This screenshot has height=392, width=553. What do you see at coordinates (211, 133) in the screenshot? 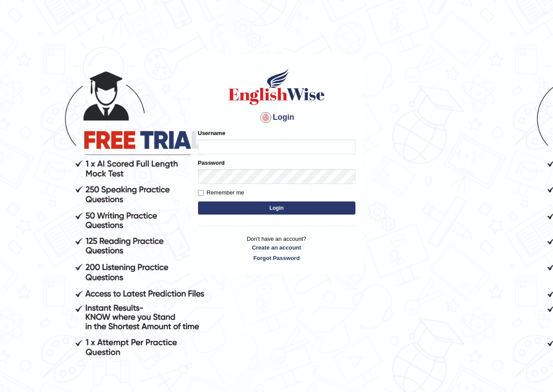
I see `label: Username` at bounding box center [211, 133].